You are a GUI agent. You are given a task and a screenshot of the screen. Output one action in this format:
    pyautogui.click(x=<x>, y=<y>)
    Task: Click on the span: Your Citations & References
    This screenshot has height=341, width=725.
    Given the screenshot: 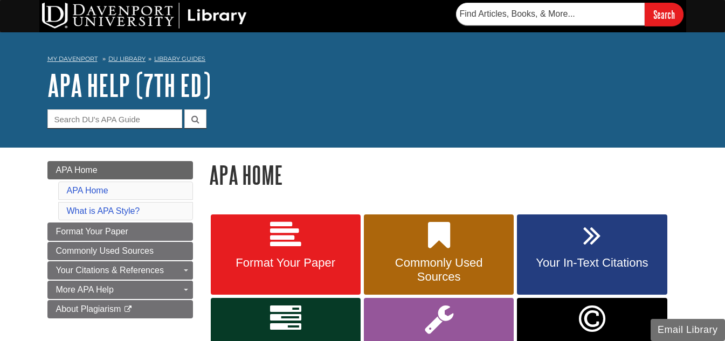 What is the action you would take?
    pyautogui.click(x=110, y=270)
    